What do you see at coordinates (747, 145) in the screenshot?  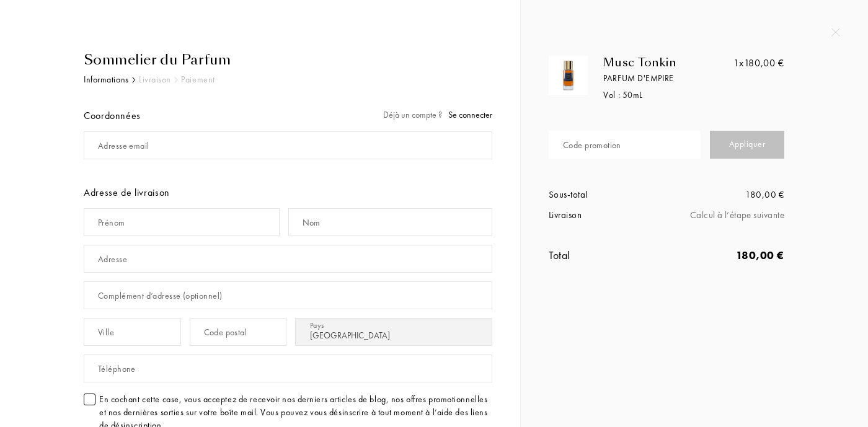 I see `div: Appliquer` at bounding box center [747, 145].